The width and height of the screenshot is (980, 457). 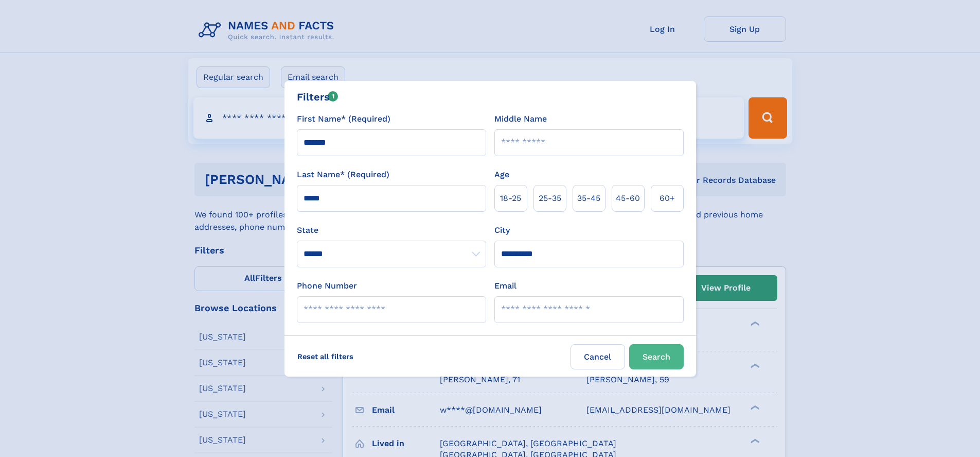 I want to click on button: Search, so click(x=657, y=357).